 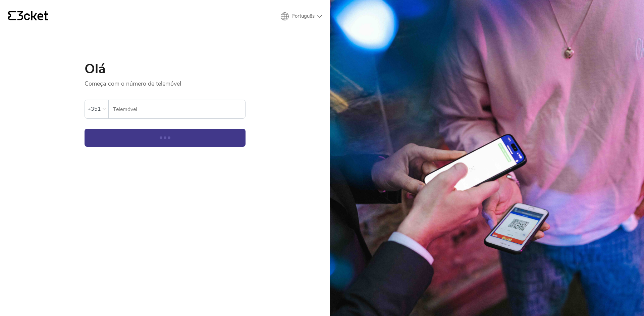 I want to click on input: Telemóvel, so click(x=179, y=109).